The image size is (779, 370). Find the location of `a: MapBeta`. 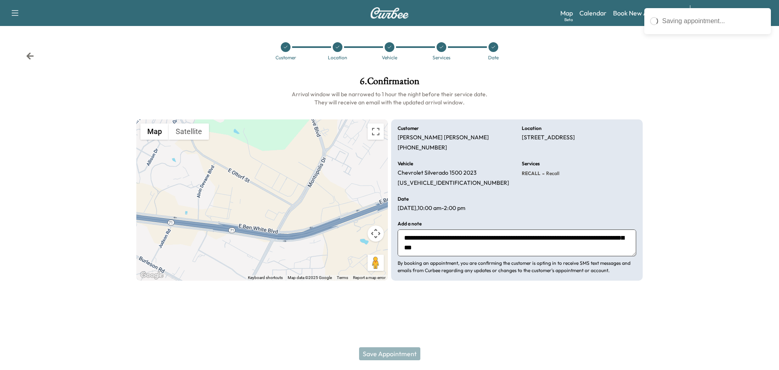

a: MapBeta is located at coordinates (567, 13).